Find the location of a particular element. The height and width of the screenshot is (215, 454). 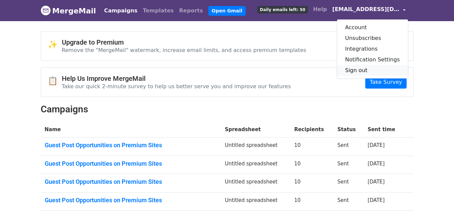

th: Recipients is located at coordinates (312, 130).